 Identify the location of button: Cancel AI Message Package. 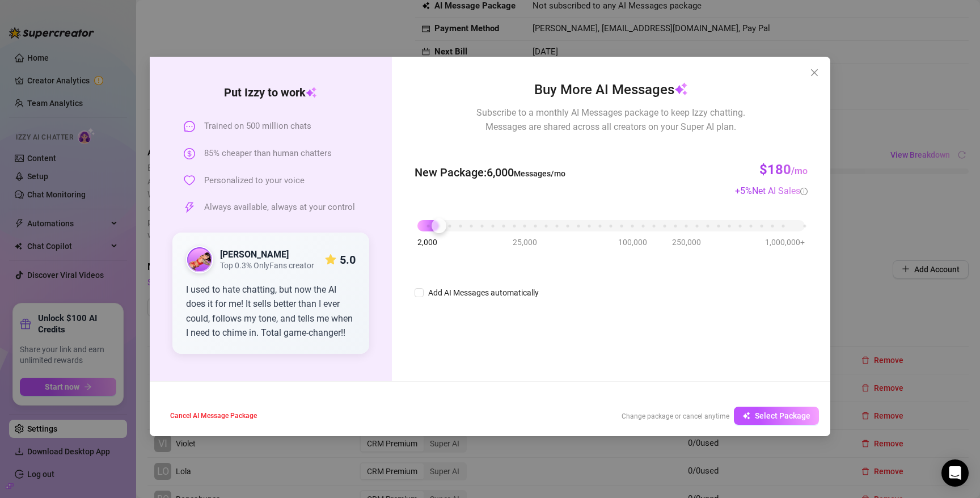
(213, 416).